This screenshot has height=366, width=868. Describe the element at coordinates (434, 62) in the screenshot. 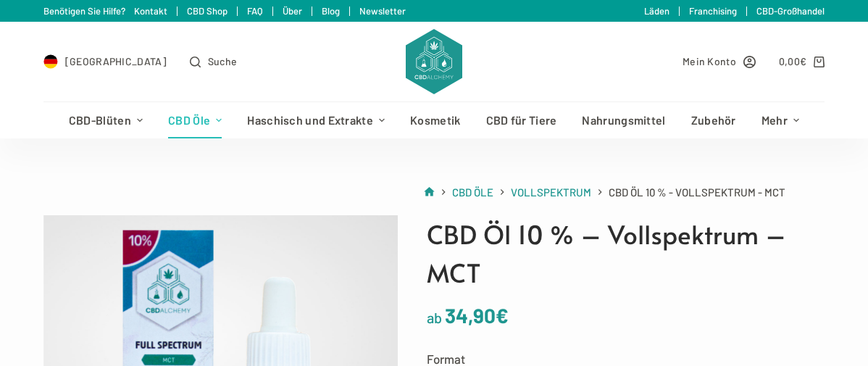

I see `img: CBD Alchemy` at that location.